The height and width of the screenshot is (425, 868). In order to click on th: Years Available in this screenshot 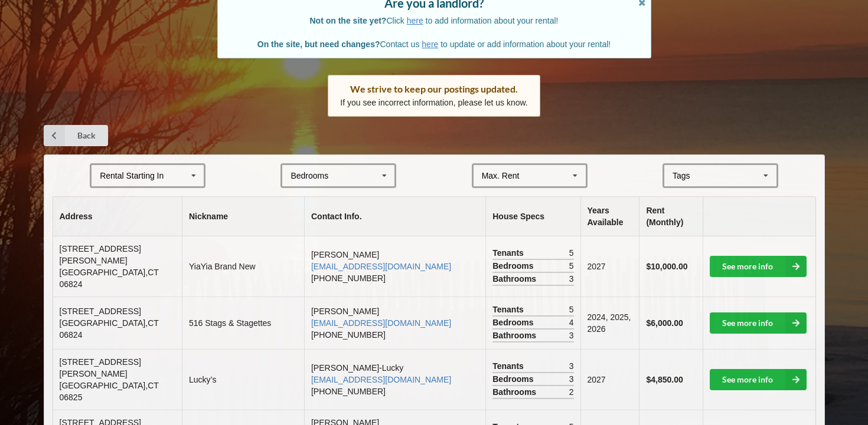, I will do `click(609, 216)`.